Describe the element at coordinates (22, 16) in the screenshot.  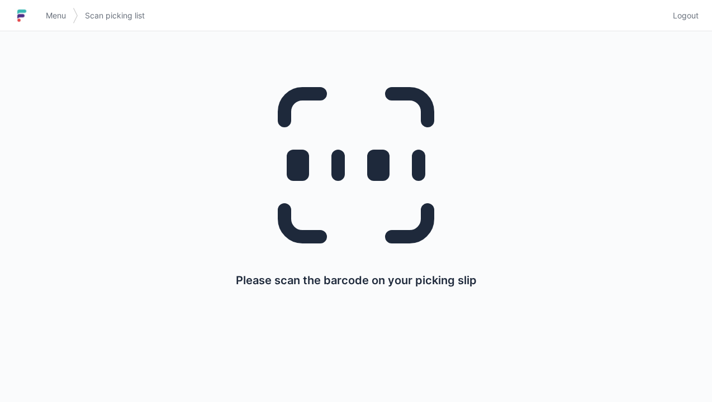
I see `img: logo-small.jpg` at that location.